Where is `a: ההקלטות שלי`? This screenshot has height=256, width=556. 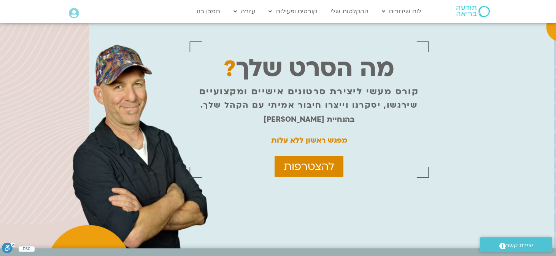
a: ההקלטות שלי is located at coordinates (349, 11).